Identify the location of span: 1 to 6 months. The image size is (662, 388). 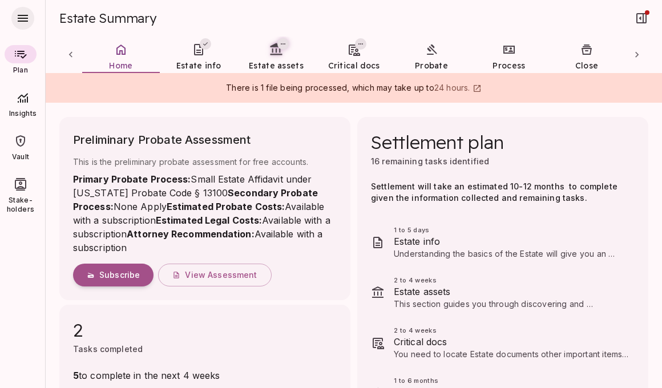
(512, 381).